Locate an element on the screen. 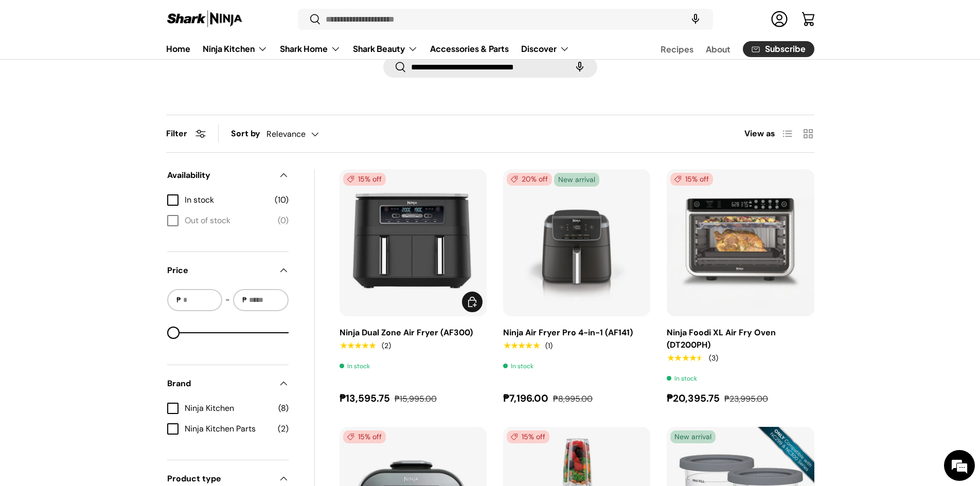 The width and height of the screenshot is (980, 486). summary: Brand is located at coordinates (228, 384).